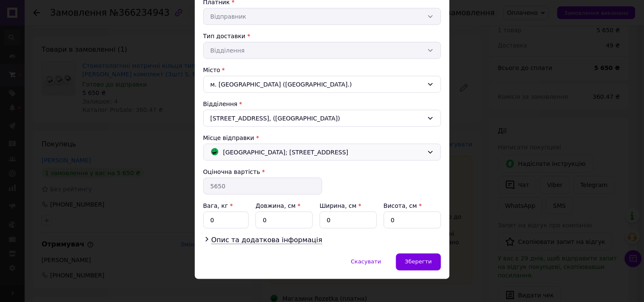  What do you see at coordinates (366, 262) in the screenshot?
I see `span: Скасувати` at bounding box center [366, 262].